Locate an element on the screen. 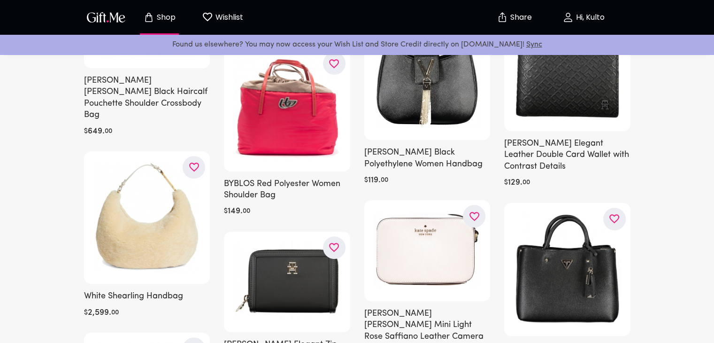 The width and height of the screenshot is (714, 343). img: Kate Spade Staci Mini Light Rose Saffiano Leather Camera Bag Crossbody Handbag is located at coordinates (427, 249).